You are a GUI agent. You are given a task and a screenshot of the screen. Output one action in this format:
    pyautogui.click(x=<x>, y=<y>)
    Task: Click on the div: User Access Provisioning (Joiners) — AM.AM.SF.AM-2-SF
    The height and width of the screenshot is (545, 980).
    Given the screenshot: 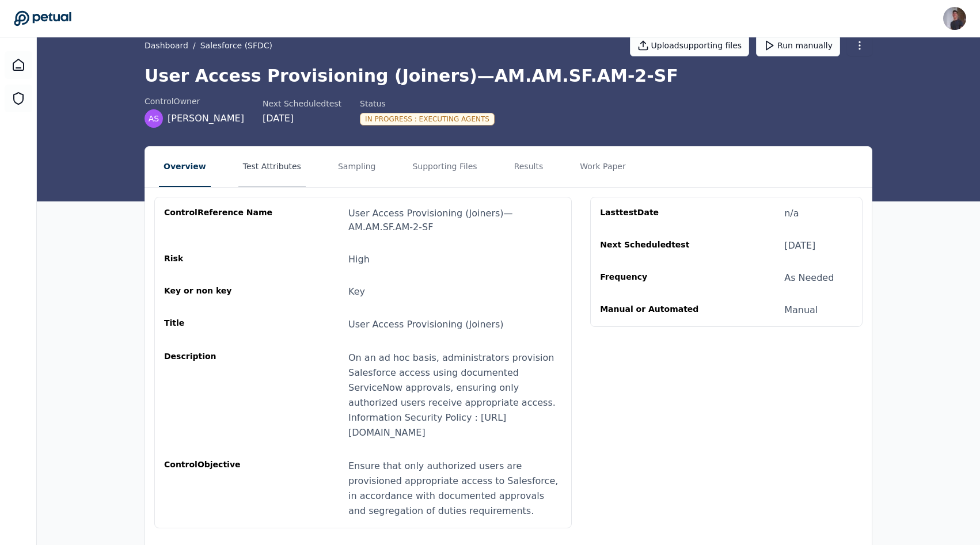 What is the action you would take?
    pyautogui.click(x=455, y=220)
    